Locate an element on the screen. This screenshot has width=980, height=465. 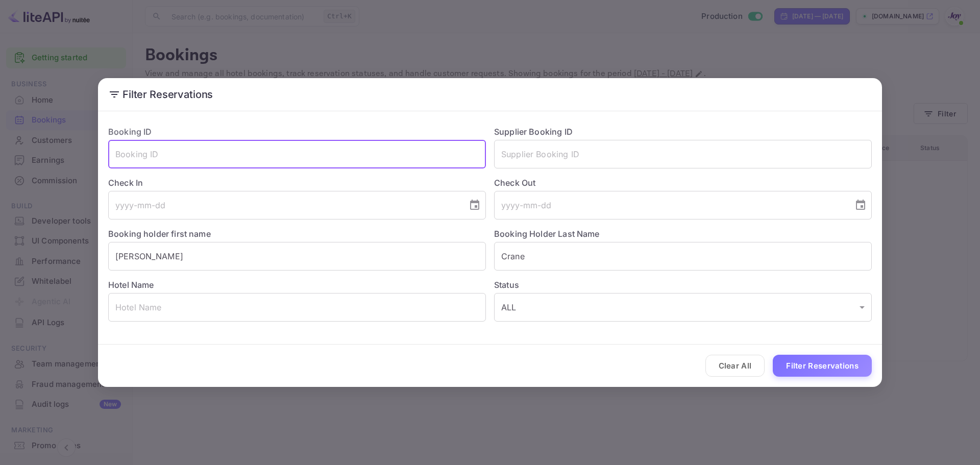
div: ALL is located at coordinates (683, 308).